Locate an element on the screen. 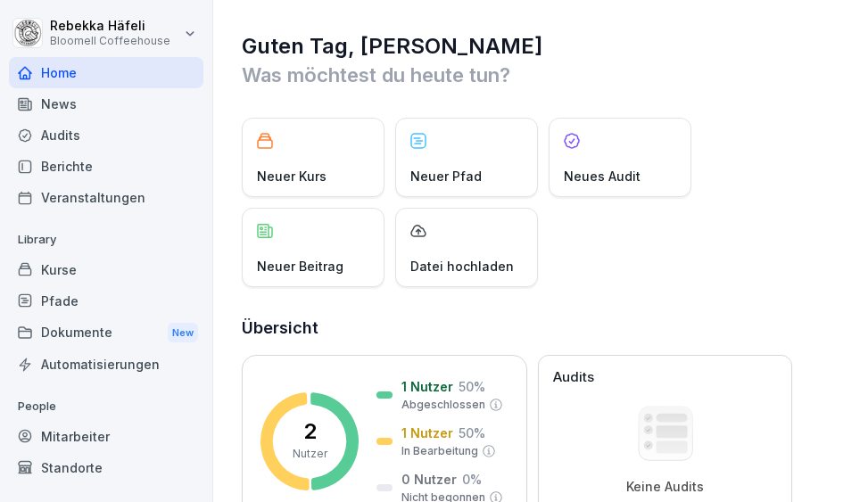 The image size is (868, 502). div: Automatisierungen is located at coordinates (106, 364).